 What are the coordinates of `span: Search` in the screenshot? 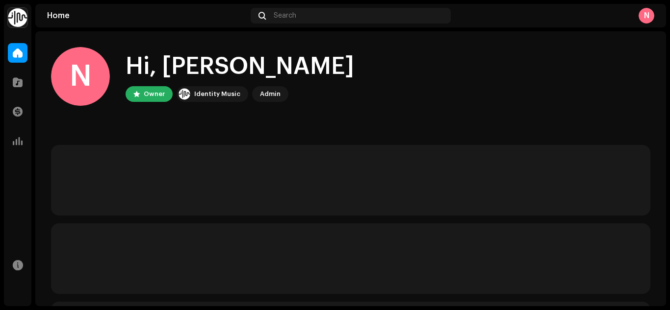 It's located at (285, 16).